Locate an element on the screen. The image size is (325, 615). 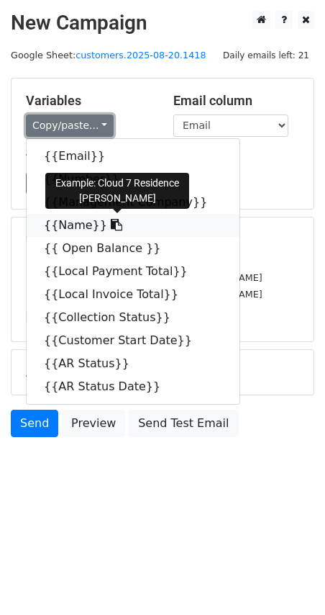
span: Daily emails left: 21 is located at coordinates (266, 55).